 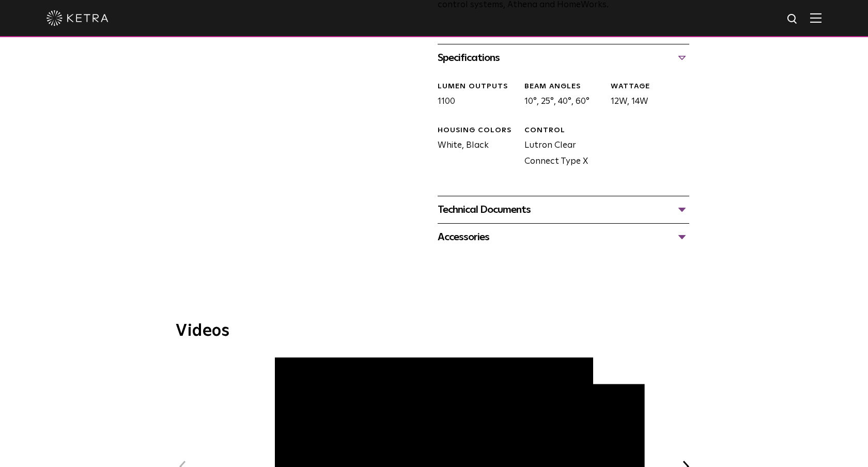 I want to click on div: Technical Documents, so click(x=563, y=210).